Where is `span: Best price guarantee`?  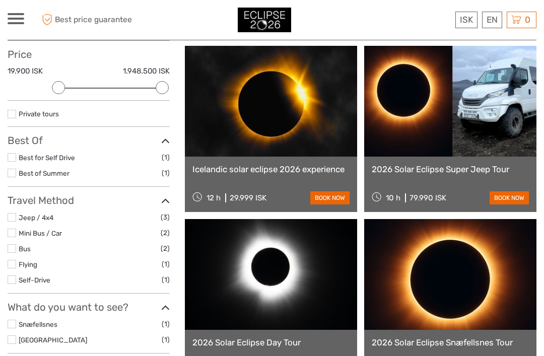 span: Best price guarantee is located at coordinates (90, 20).